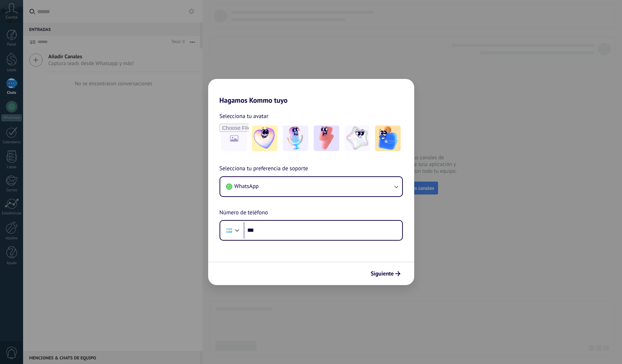 This screenshot has width=622, height=364. I want to click on button: WhatsApp, so click(311, 186).